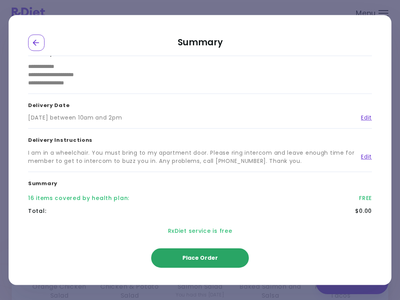 This screenshot has width=400, height=300. I want to click on div: 16 items covered by health plan :, so click(79, 198).